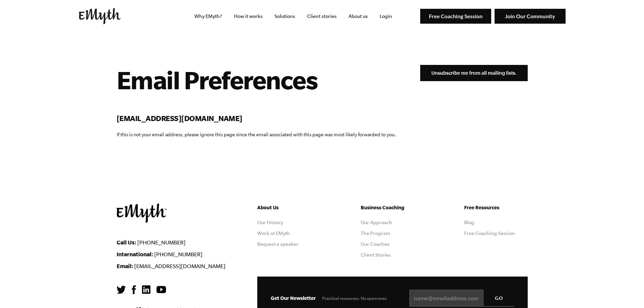 This screenshot has height=308, width=644. What do you see at coordinates (474, 73) in the screenshot?
I see `input: Unsubscribe me from all mailing lists.` at bounding box center [474, 73].